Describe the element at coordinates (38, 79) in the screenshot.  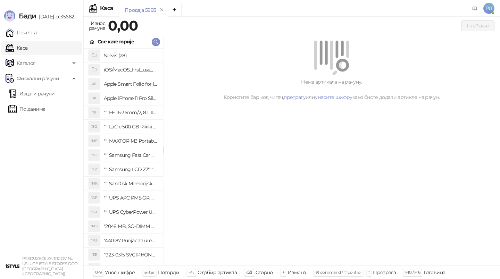
I see `span: Фискални рачуни` at that location.